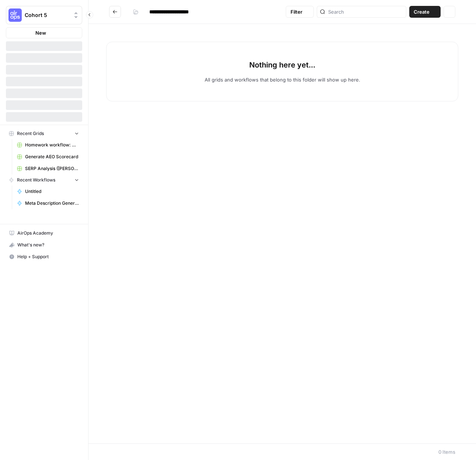 This screenshot has width=476, height=460. Describe the element at coordinates (424, 12) in the screenshot. I see `button: Create` at that location.